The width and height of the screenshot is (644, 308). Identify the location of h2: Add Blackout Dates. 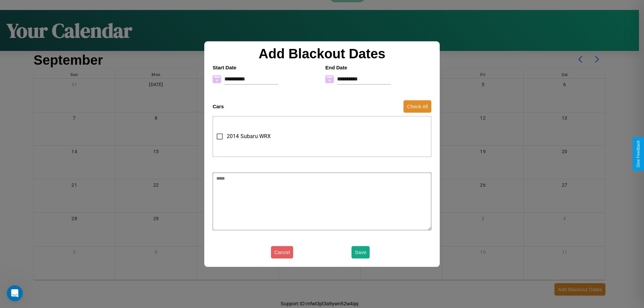
(322, 54).